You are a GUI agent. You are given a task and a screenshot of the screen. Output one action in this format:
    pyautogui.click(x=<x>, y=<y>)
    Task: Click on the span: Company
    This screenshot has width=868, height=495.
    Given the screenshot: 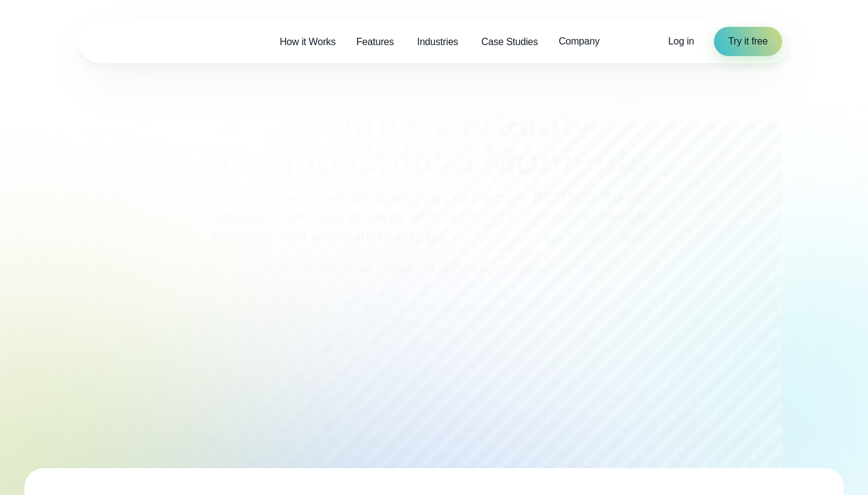 What is the action you would take?
    pyautogui.click(x=579, y=41)
    